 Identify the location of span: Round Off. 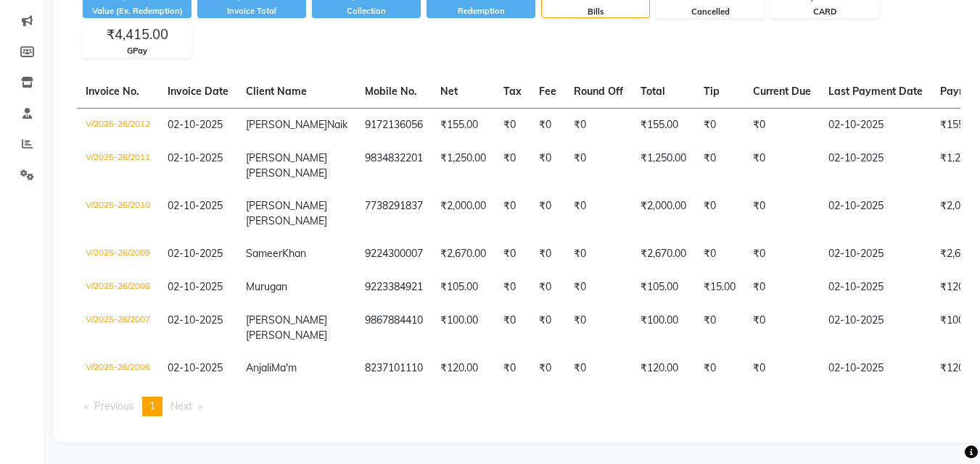
(598, 91).